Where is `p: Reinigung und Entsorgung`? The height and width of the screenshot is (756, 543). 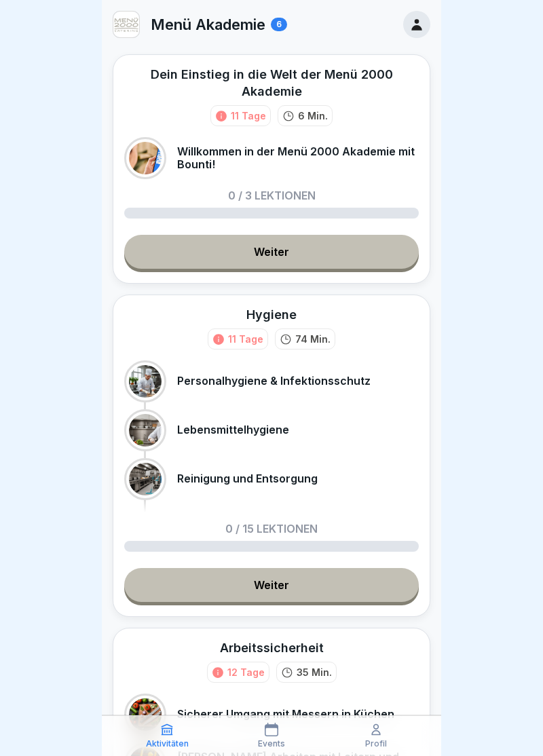 p: Reinigung und Entsorgung is located at coordinates (247, 478).